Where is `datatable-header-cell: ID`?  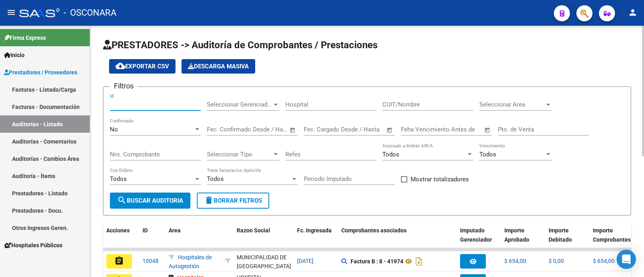 datatable-header-cell: ID is located at coordinates (152, 240).